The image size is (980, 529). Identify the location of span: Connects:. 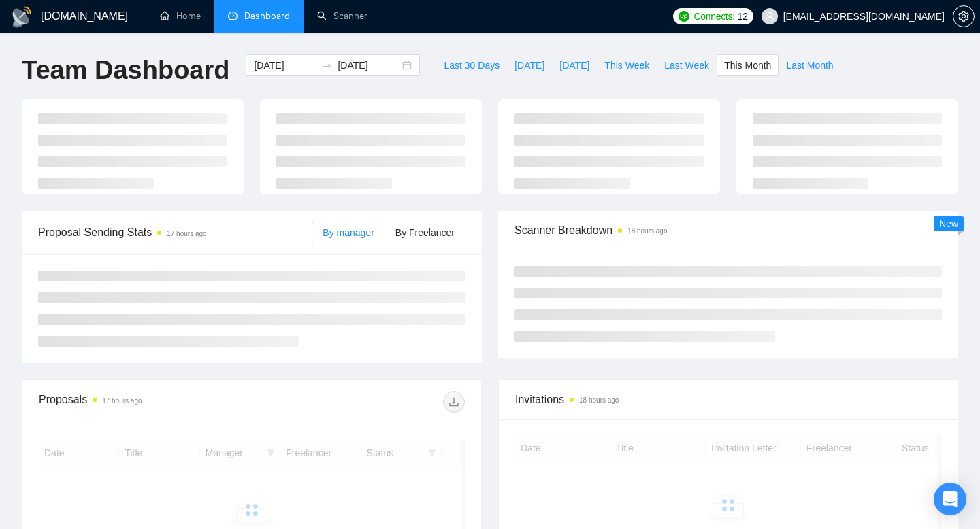
(713, 16).